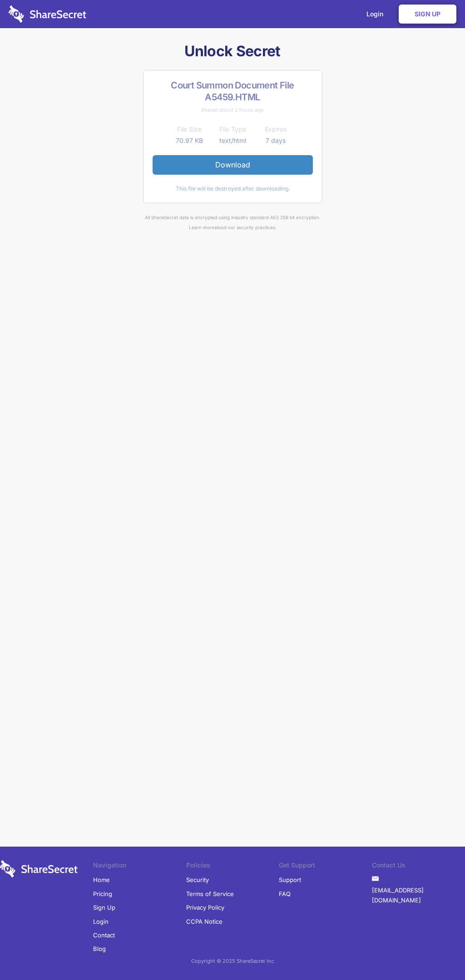  Describe the element at coordinates (285, 894) in the screenshot. I see `a: FAQ` at that location.